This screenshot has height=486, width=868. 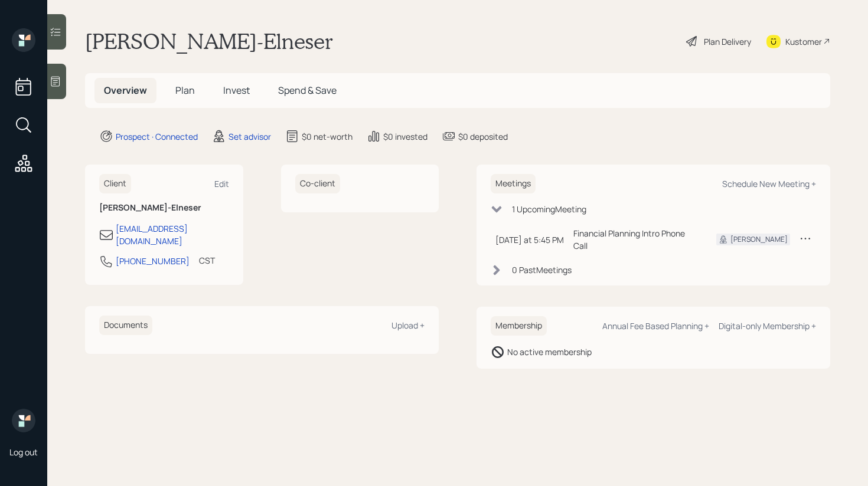 I want to click on div: Upload +, so click(x=408, y=325).